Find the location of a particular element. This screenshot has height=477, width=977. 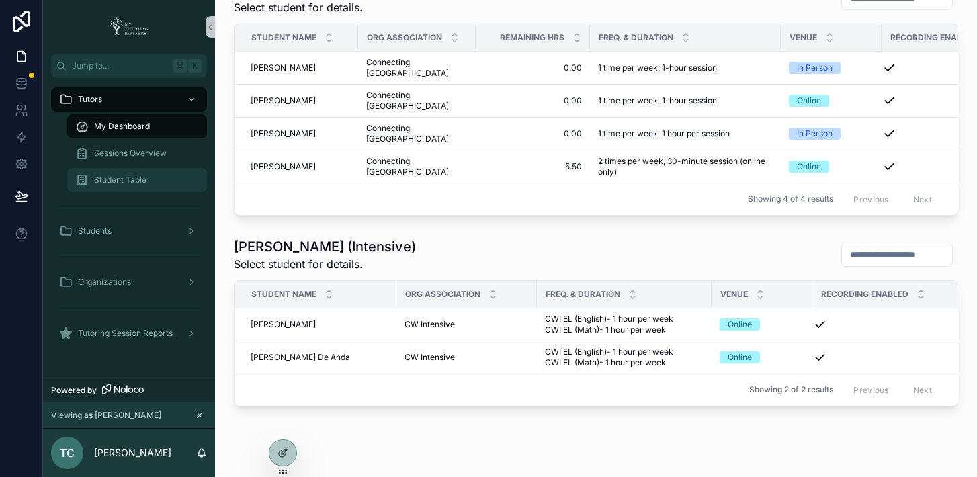

a: 2 times per week, 30-minute session (online only) is located at coordinates (685, 167).